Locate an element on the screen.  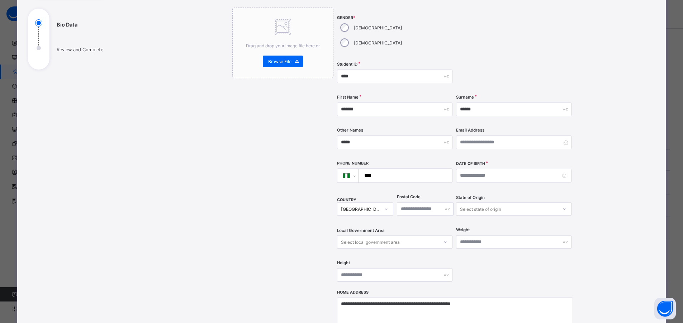
span: Browse File is located at coordinates (280, 61).